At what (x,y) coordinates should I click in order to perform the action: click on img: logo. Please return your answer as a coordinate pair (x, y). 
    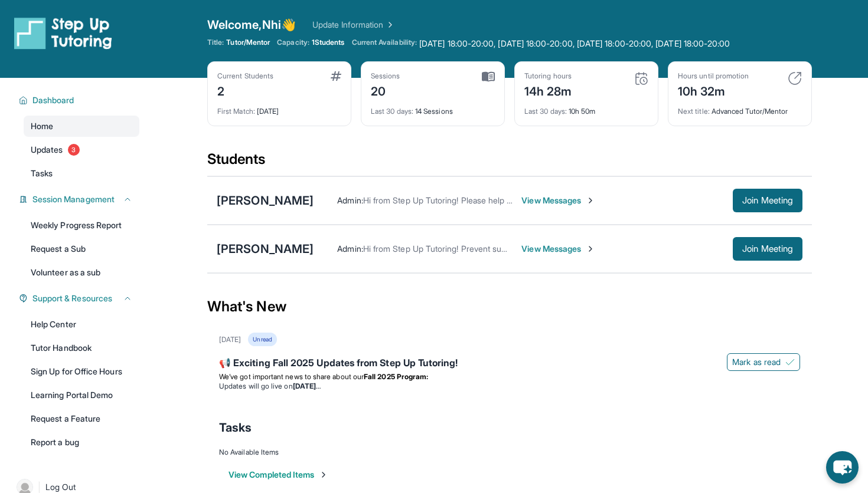
    Looking at the image, I should click on (63, 33).